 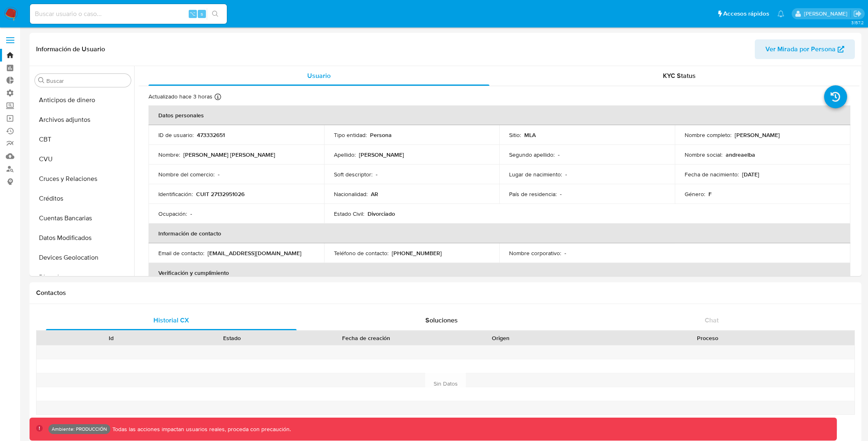 What do you see at coordinates (679, 75) in the screenshot?
I see `span: KYC Status` at bounding box center [679, 75].